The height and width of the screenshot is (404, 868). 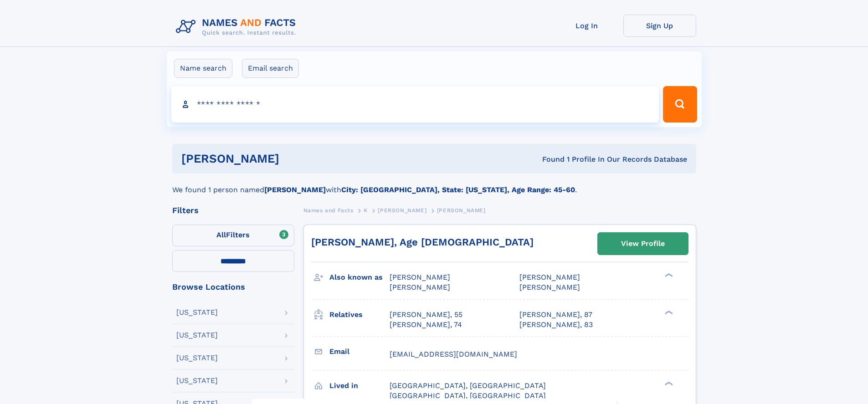 I want to click on div: View Profile, so click(x=643, y=244).